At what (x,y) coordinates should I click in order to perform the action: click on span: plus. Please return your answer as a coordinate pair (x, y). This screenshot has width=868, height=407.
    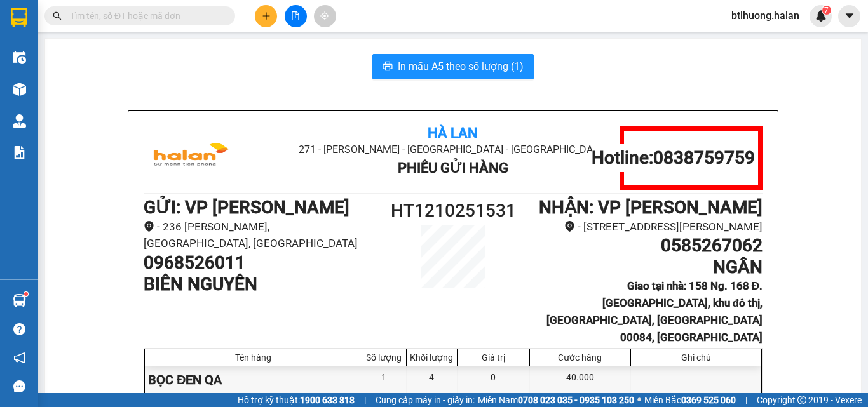
    Looking at the image, I should click on (266, 16).